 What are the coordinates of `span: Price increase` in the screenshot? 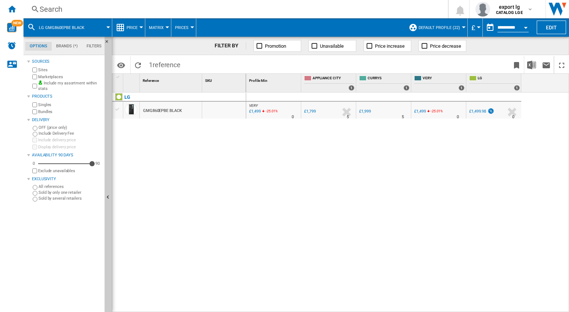 It's located at (389, 46).